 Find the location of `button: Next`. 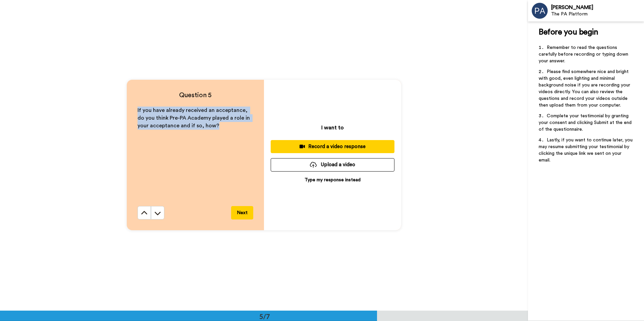

button: Next is located at coordinates (242, 213).